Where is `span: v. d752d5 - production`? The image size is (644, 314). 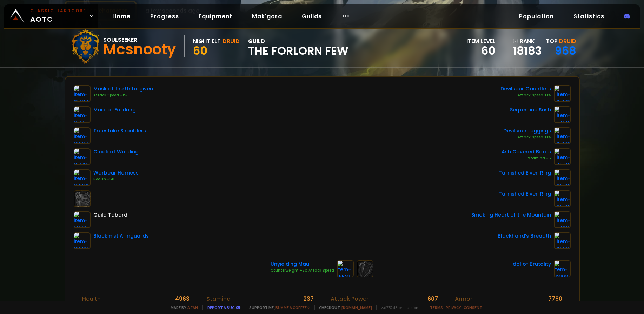
span: v. d752d5 - production is located at coordinates (397, 307).